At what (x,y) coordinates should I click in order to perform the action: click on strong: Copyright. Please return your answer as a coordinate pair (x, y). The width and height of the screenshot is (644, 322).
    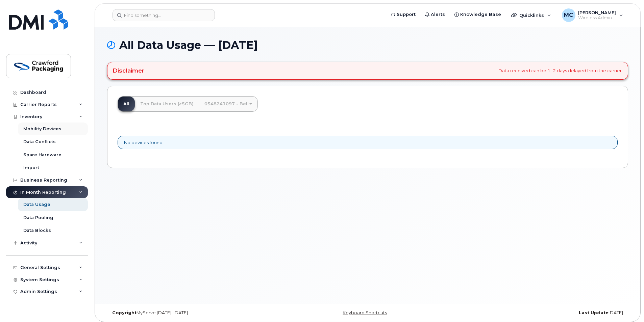
    Looking at the image, I should click on (124, 312).